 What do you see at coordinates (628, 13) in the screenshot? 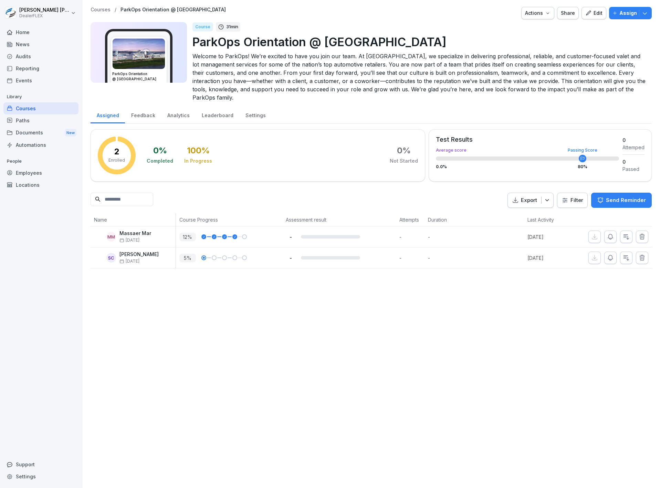
I see `p: Assign` at bounding box center [628, 13].